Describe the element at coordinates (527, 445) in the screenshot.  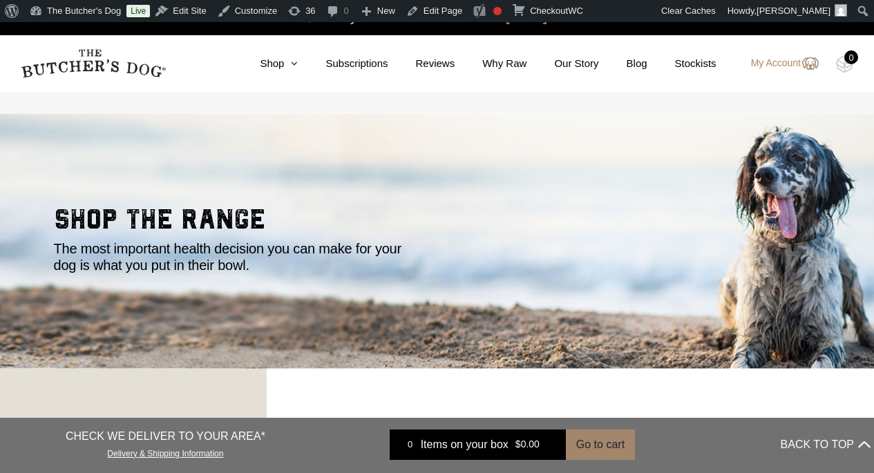
I see `bdi: 0.00` at that location.